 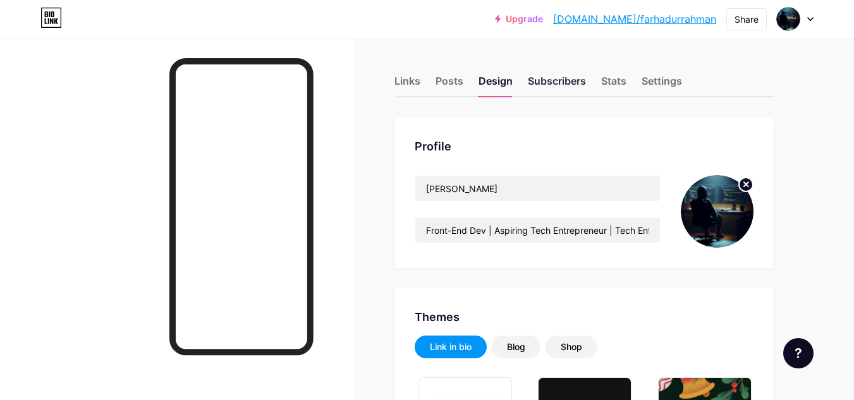 What do you see at coordinates (496, 85) in the screenshot?
I see `div: Design` at bounding box center [496, 85].